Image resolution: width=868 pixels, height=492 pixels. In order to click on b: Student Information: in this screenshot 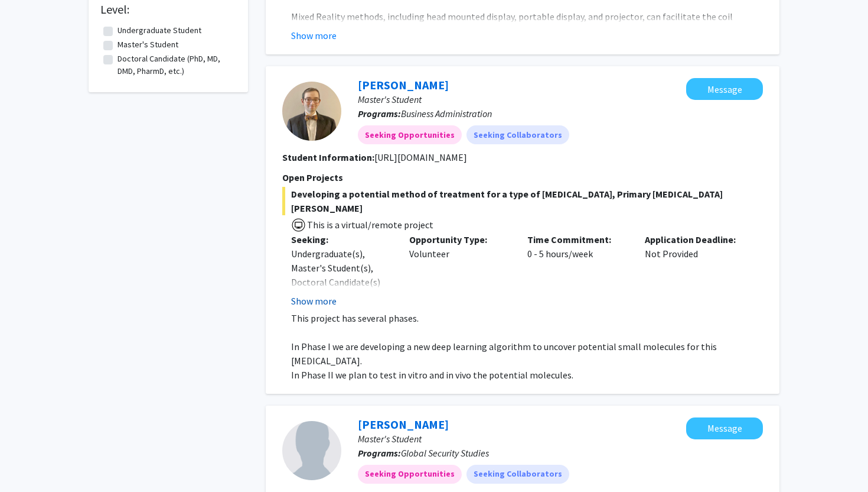, I will do `click(328, 157)`.